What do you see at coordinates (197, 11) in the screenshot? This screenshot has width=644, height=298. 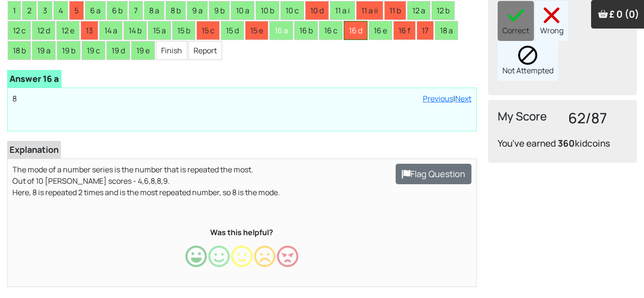 I see `li: 9 a` at bounding box center [197, 11].